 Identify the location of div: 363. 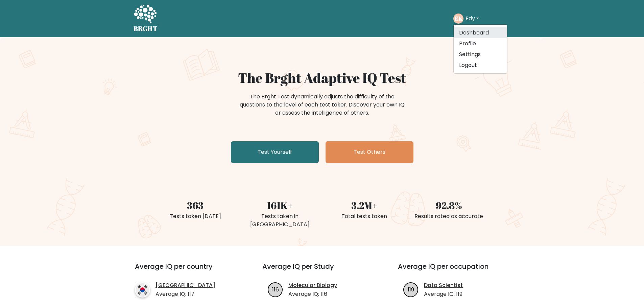
(195, 205).